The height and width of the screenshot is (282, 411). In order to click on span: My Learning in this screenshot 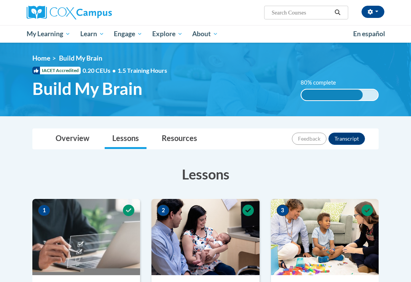, I will do `click(48, 34)`.